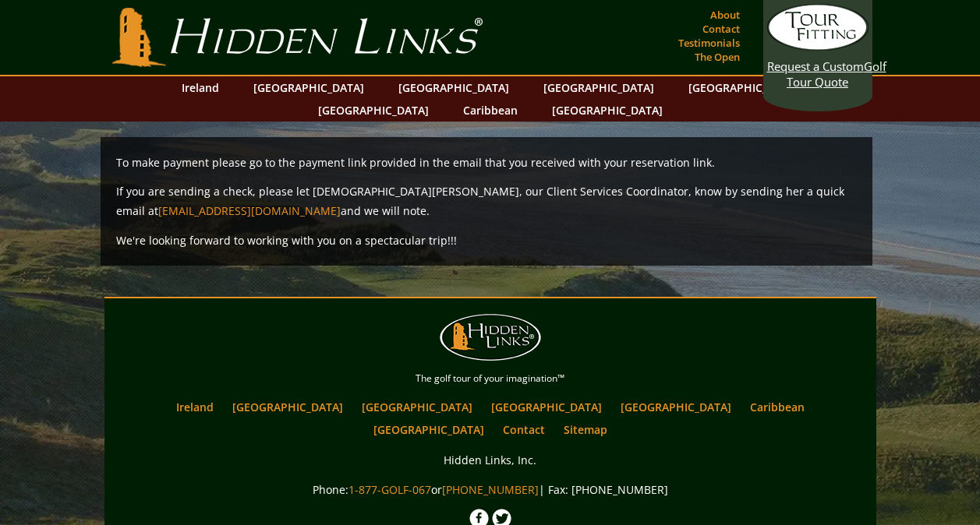 The width and height of the screenshot is (980, 525). What do you see at coordinates (490, 378) in the screenshot?
I see `p: The golf tour of your imagination™` at bounding box center [490, 378].